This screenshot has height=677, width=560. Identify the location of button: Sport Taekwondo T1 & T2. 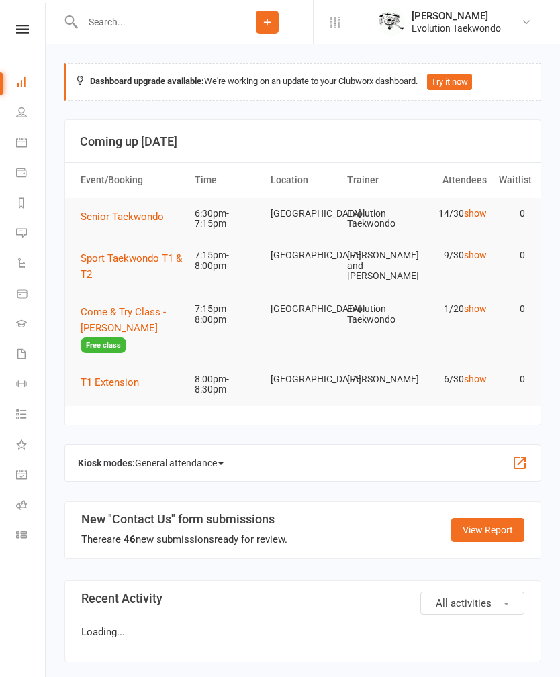
(132, 266).